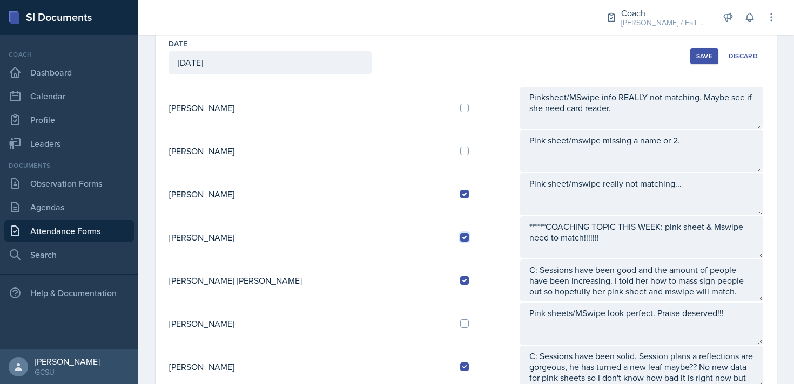  What do you see at coordinates (743, 56) in the screenshot?
I see `button: Discard` at bounding box center [743, 56].